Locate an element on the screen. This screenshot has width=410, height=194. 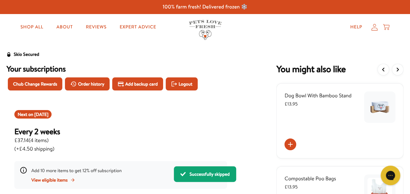
a: About is located at coordinates (65, 27).